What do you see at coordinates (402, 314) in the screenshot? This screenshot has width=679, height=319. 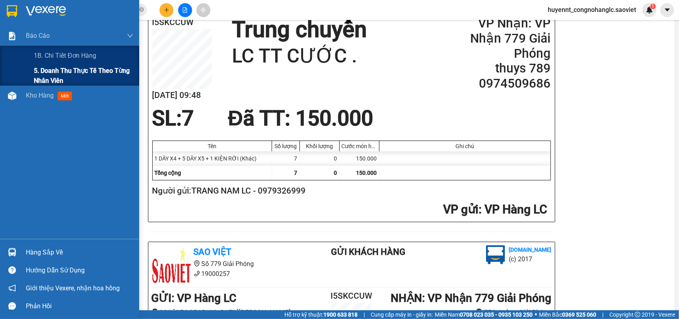 I see `span: Cung cấp máy in - giấy in:` at bounding box center [402, 314].